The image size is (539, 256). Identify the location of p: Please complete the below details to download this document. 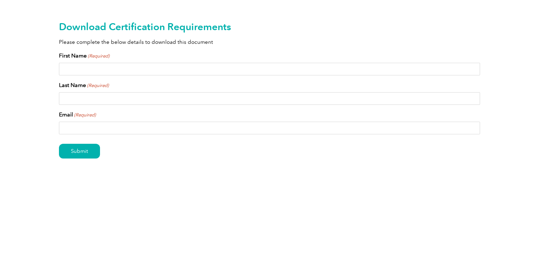
(270, 42).